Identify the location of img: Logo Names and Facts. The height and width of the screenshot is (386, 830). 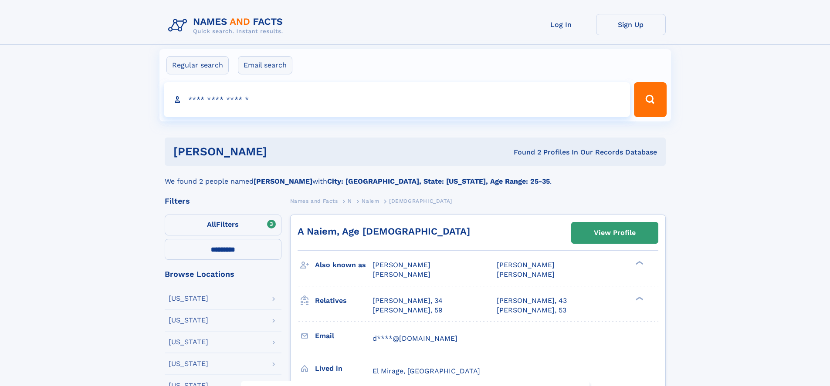
(227, 26).